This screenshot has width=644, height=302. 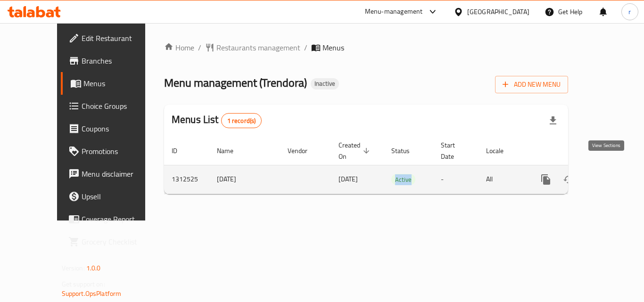 I want to click on button: more, so click(x=546, y=180).